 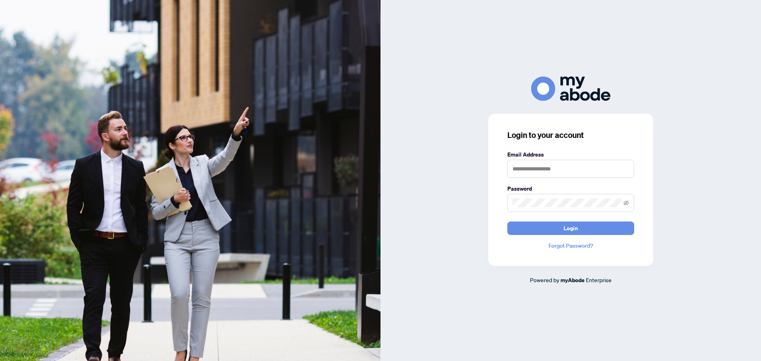 What do you see at coordinates (571, 228) in the screenshot?
I see `span: Login` at bounding box center [571, 228].